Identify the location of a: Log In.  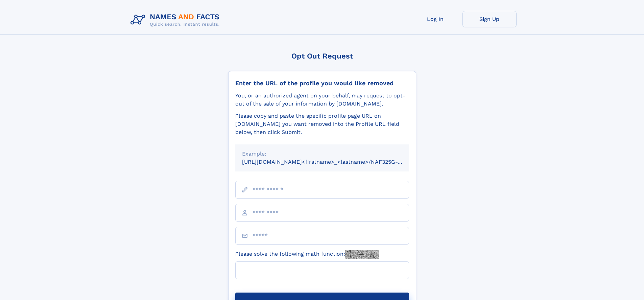
(436, 19).